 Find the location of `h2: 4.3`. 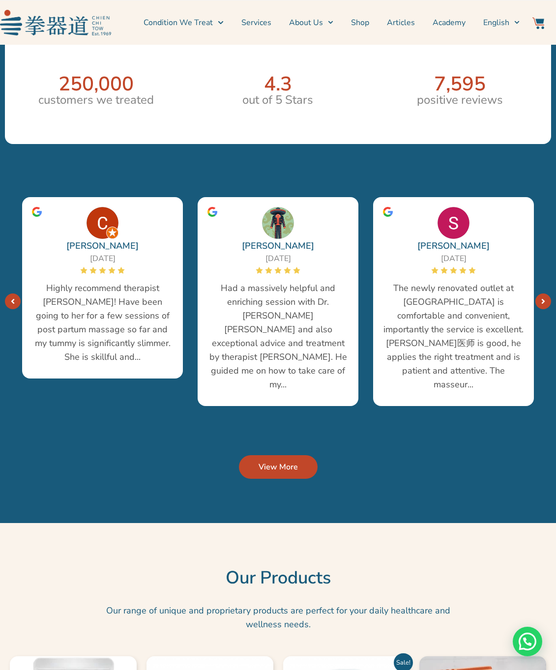

h2: 4.3 is located at coordinates (278, 84).